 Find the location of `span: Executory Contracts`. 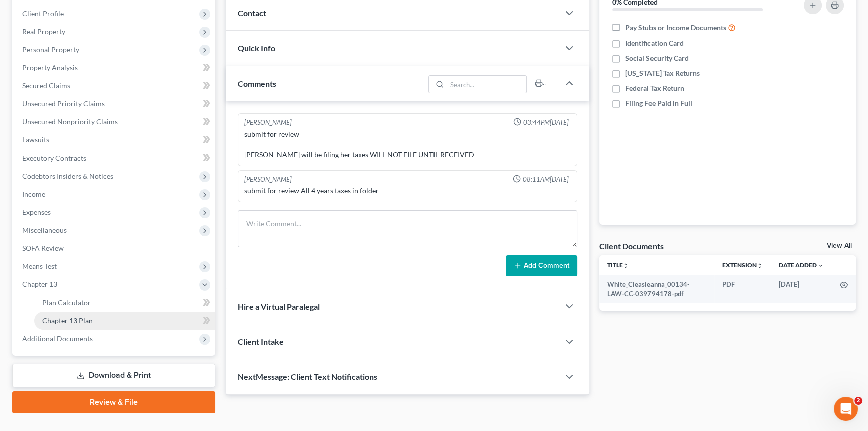

span: Executory Contracts is located at coordinates (54, 157).